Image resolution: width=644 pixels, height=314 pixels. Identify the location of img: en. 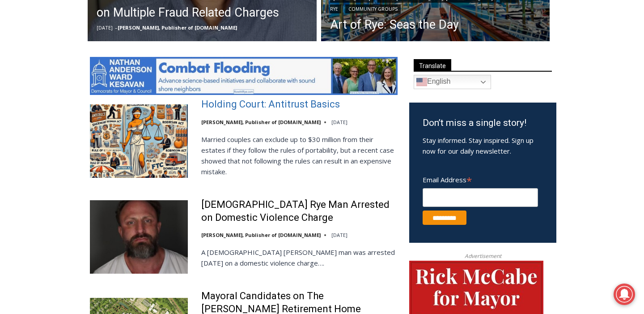
(422, 82).